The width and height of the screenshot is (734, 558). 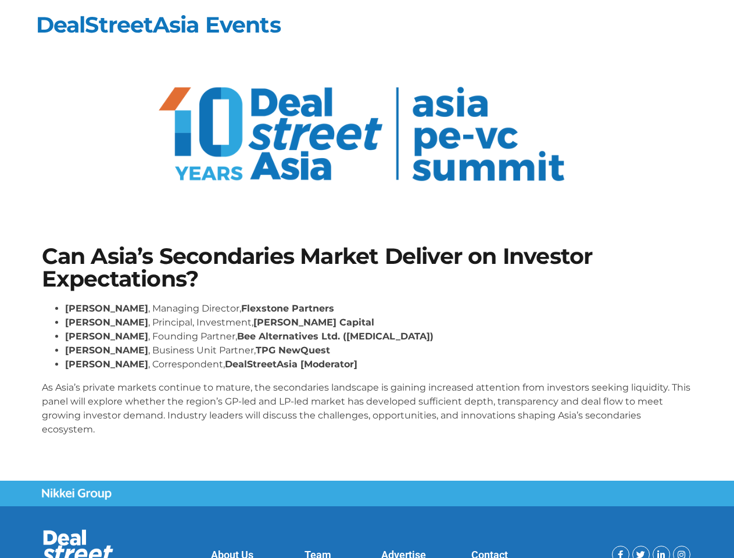 What do you see at coordinates (379, 364) in the screenshot?
I see `li: , Correspondent,` at bounding box center [379, 364].